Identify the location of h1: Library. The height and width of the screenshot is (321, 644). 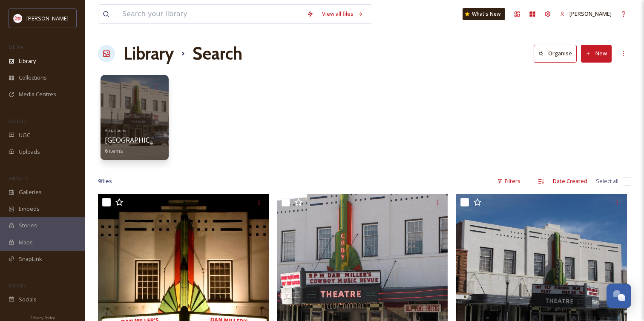
(149, 54).